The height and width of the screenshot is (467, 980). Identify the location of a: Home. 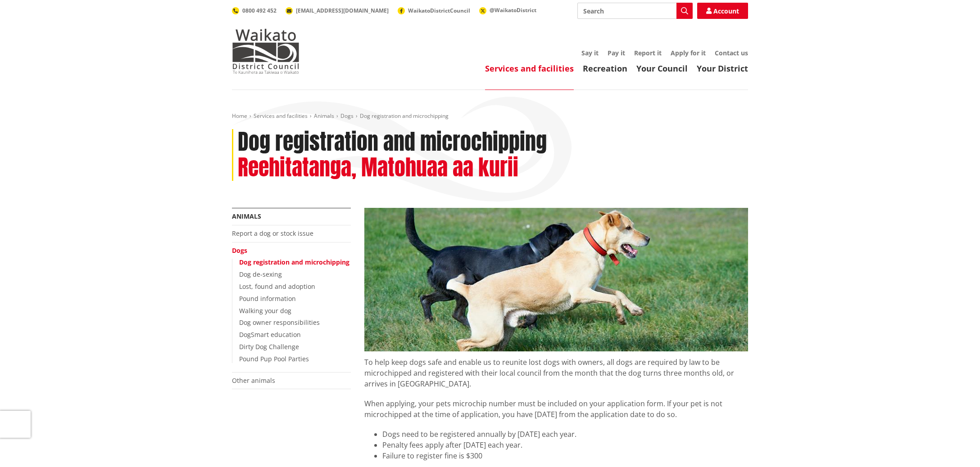
(239, 116).